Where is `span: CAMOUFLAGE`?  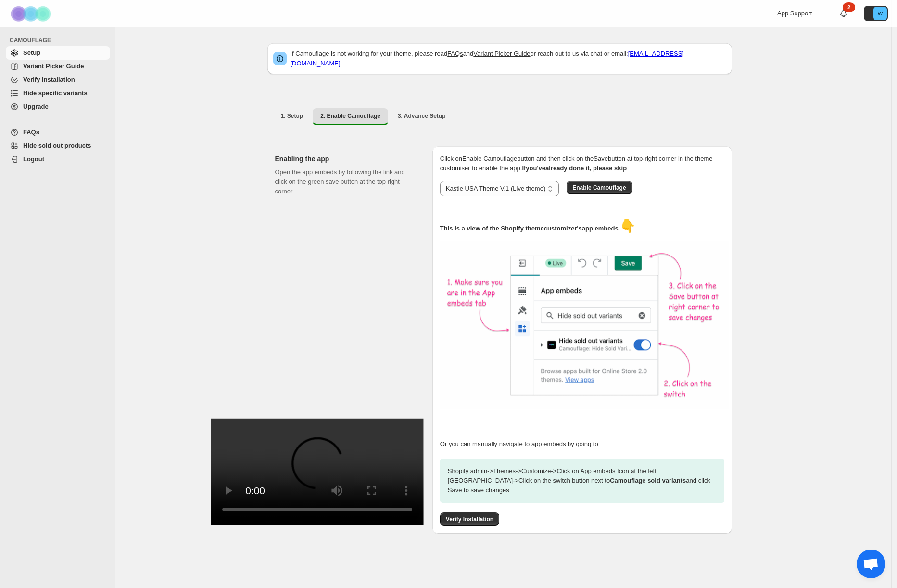
span: CAMOUFLAGE is located at coordinates (60, 40).